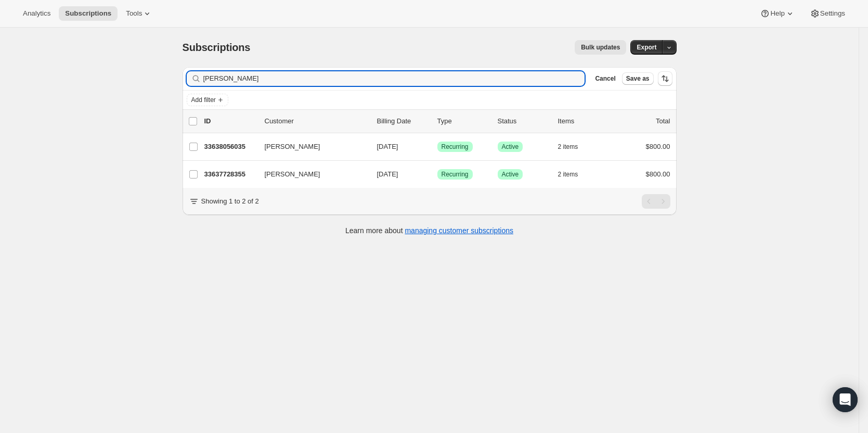 Image resolution: width=868 pixels, height=433 pixels. I want to click on span: Add filter, so click(204, 100).